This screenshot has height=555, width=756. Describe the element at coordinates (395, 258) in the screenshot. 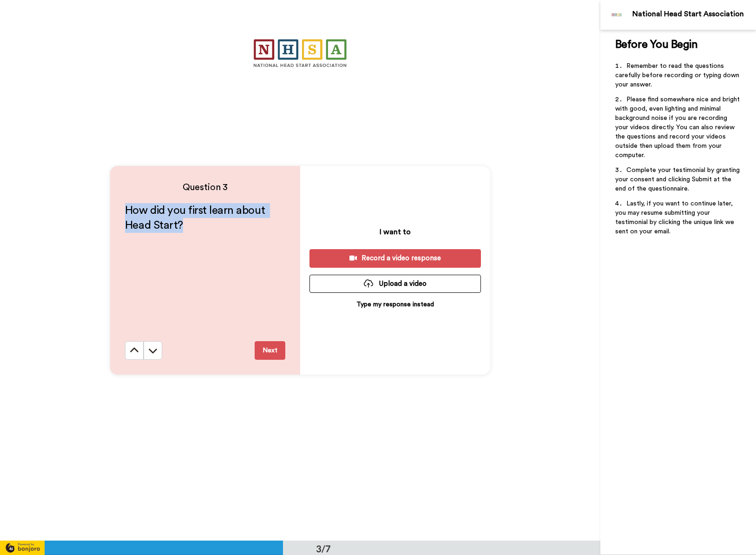

I see `div: Record a video response` at that location.